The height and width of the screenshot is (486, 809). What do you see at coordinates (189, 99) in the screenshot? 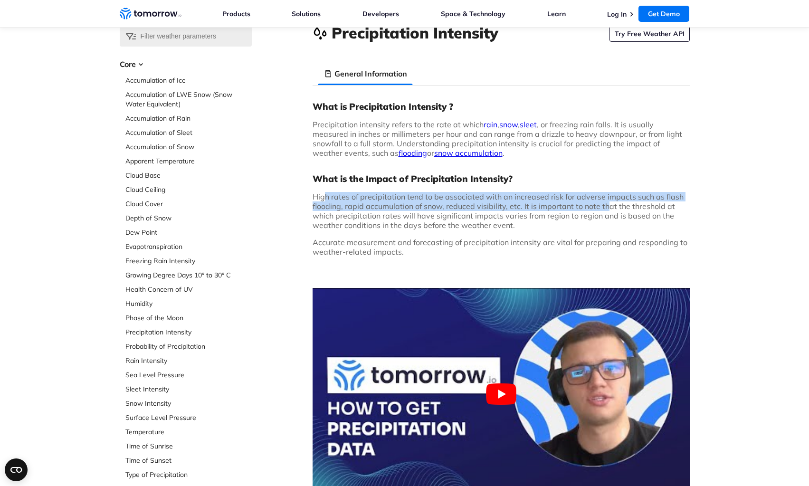
I see `a: Accumulation of LWE Snow (Snow Water Equivalent)` at bounding box center [189, 99].